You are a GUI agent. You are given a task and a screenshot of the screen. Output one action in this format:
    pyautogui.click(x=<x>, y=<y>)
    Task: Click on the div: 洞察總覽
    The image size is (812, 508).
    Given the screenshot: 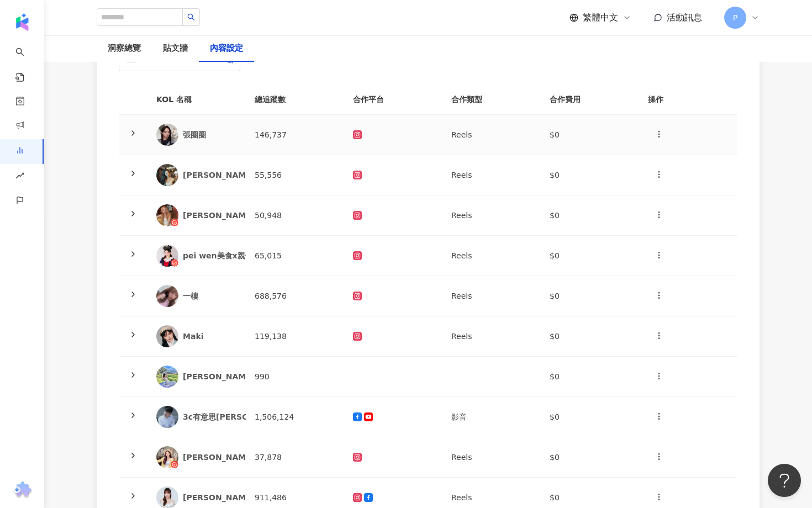 What is the action you would take?
    pyautogui.click(x=124, y=48)
    